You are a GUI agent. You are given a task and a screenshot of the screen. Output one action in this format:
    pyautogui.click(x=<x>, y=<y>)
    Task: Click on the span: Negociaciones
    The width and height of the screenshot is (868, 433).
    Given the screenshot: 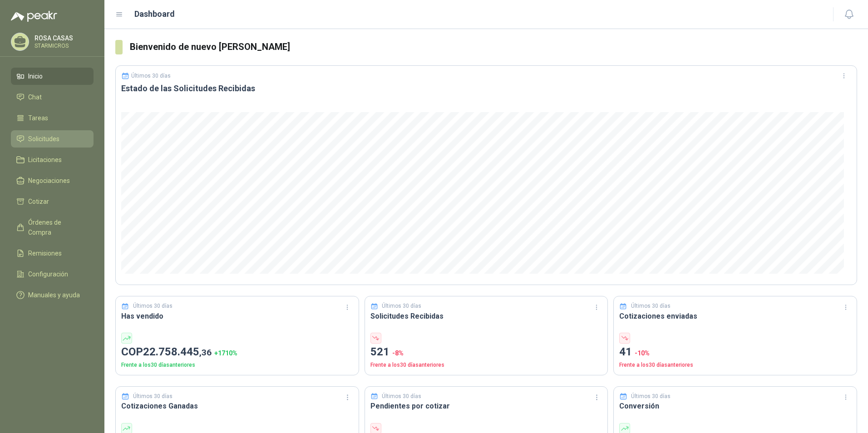 What is the action you would take?
    pyautogui.click(x=49, y=181)
    